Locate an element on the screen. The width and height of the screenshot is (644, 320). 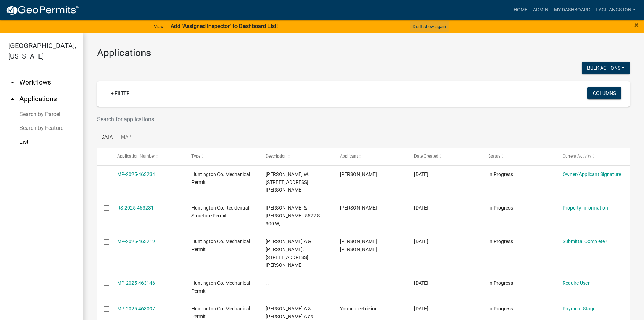
span: Jordan bitzer is located at coordinates (359, 174).